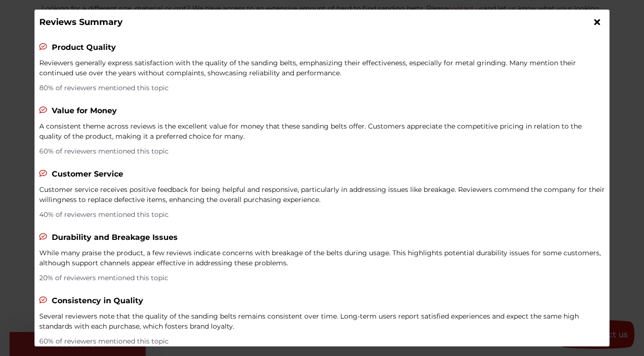 Image resolution: width=644 pixels, height=356 pixels. Describe the element at coordinates (83, 47) in the screenshot. I see `div: Product Quality` at that location.